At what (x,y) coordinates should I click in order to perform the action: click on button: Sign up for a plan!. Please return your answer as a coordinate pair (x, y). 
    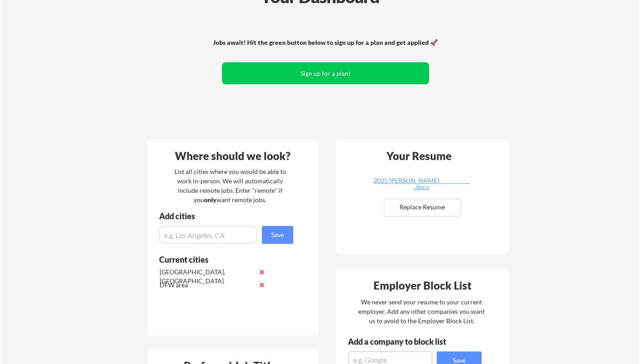
    Looking at the image, I should click on (325, 73).